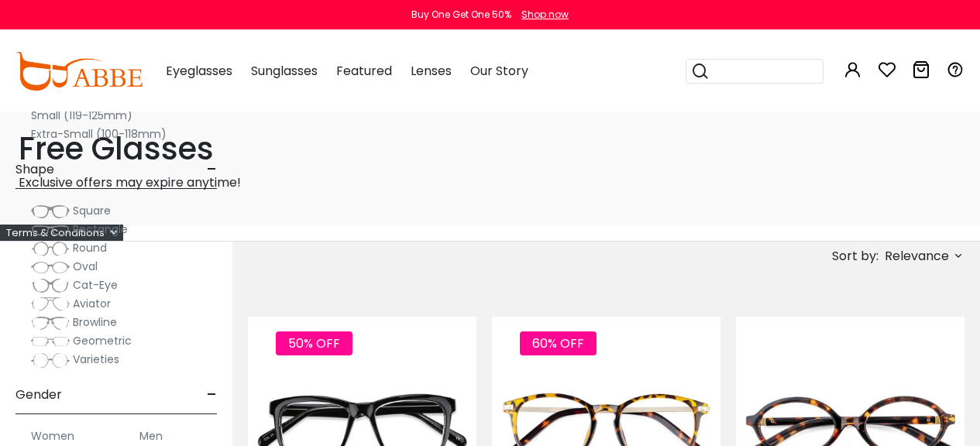 The height and width of the screenshot is (446, 980). I want to click on img: Rectangle.png, so click(50, 230).